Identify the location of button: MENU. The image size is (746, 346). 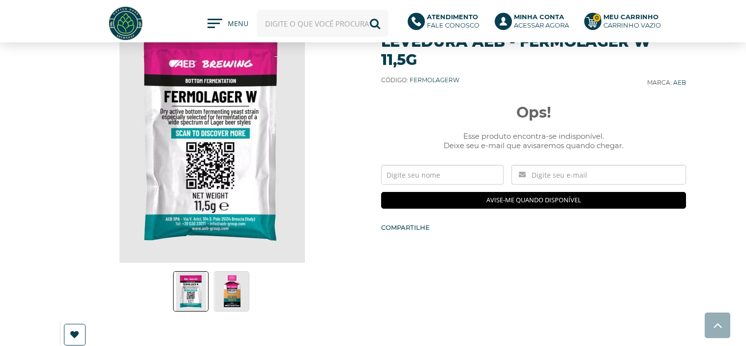
(227, 24).